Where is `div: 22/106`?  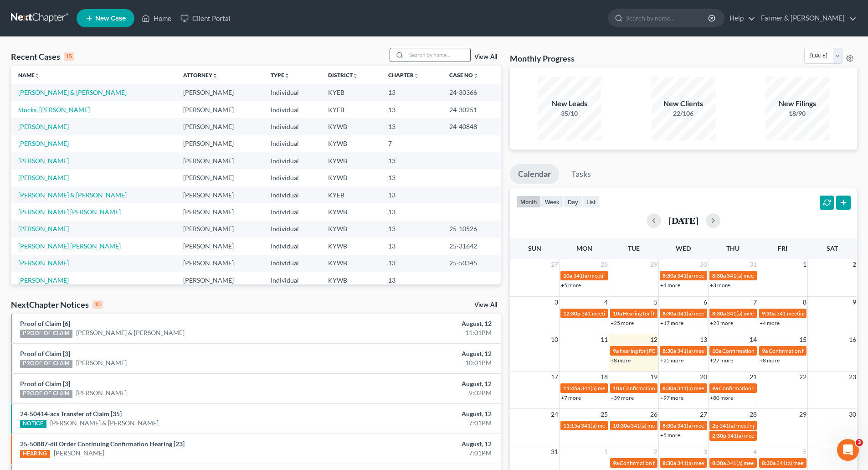
div: 22/106 is located at coordinates (684, 114).